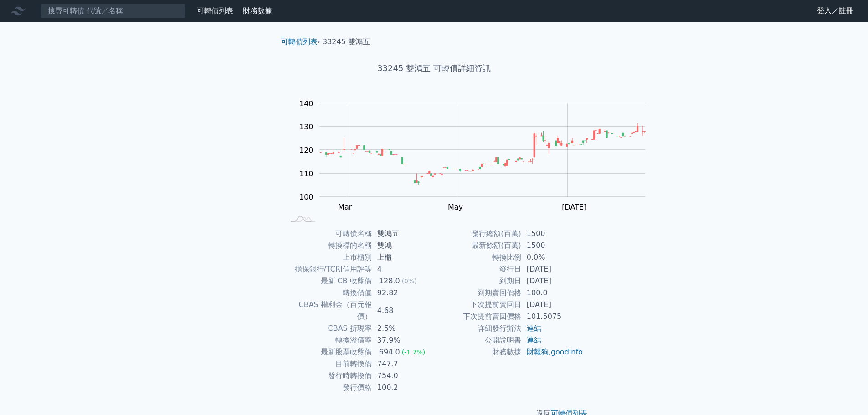  I want to click on td: 下次提前賣回日, so click(477, 305).